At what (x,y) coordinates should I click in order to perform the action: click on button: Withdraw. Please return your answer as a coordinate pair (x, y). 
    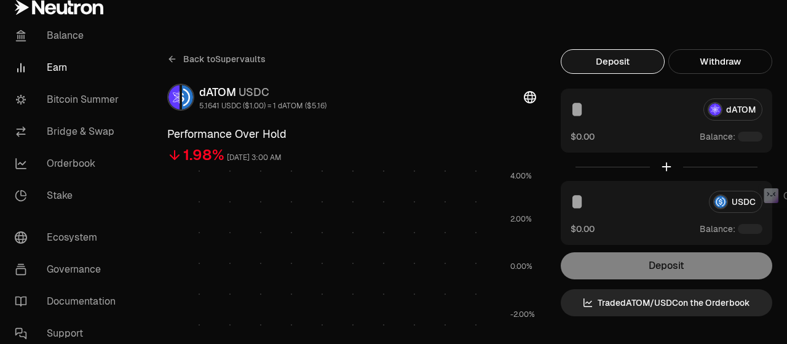
    Looking at the image, I should click on (720, 62).